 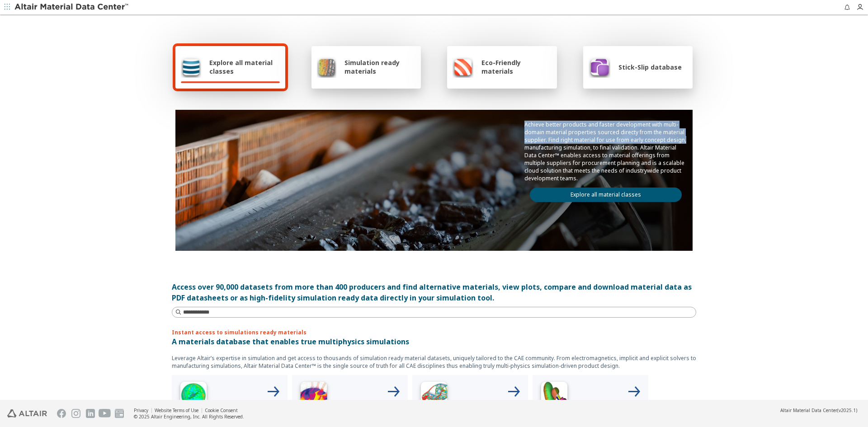 What do you see at coordinates (176, 411) in the screenshot?
I see `a: Website Terms of Use` at bounding box center [176, 411].